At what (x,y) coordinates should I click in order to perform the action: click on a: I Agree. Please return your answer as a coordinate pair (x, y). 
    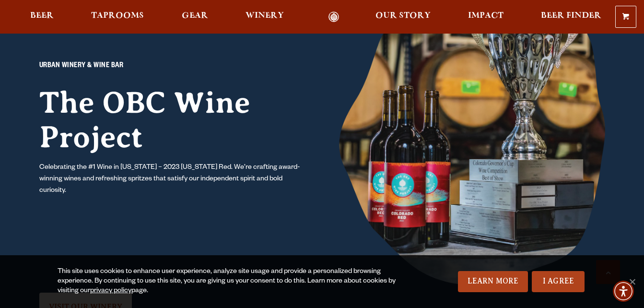
    Looking at the image, I should click on (558, 281).